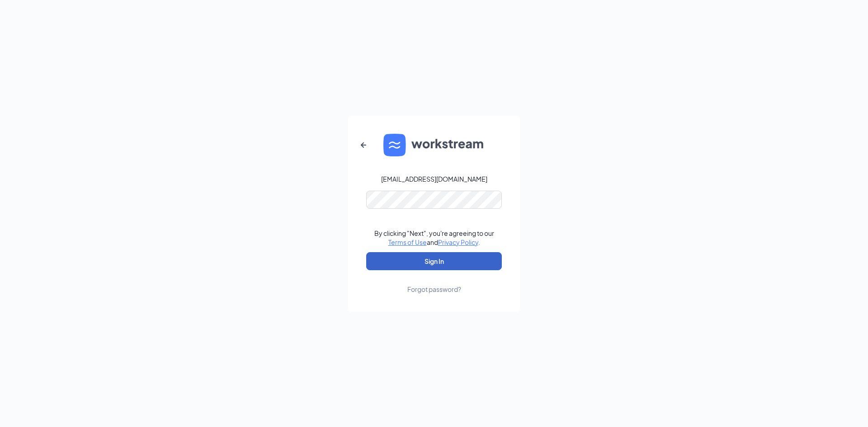 The width and height of the screenshot is (868, 427). What do you see at coordinates (434, 261) in the screenshot?
I see `button: Sign In` at bounding box center [434, 261].